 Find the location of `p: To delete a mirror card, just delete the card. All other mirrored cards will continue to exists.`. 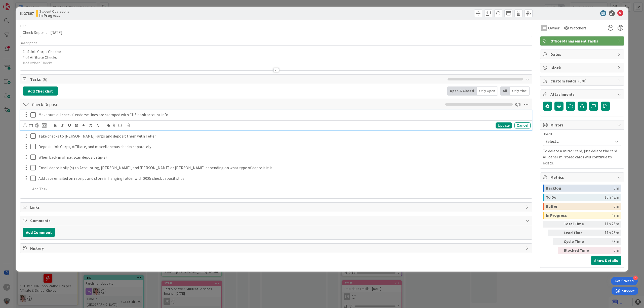

p: To delete a mirror card, just delete the card. All other mirrored cards will continue to exists. is located at coordinates (583, 157).